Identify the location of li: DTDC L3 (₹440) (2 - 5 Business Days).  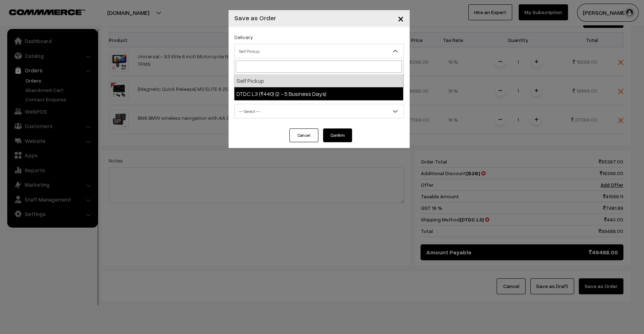
(319, 94).